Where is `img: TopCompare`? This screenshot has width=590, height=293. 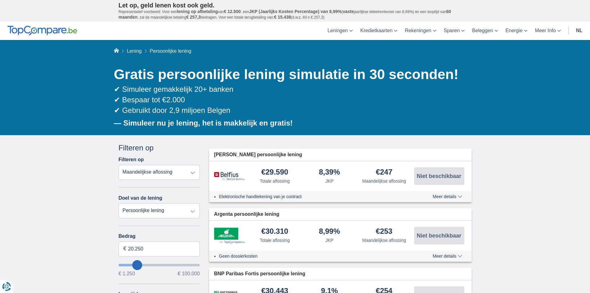 img: TopCompare is located at coordinates (42, 31).